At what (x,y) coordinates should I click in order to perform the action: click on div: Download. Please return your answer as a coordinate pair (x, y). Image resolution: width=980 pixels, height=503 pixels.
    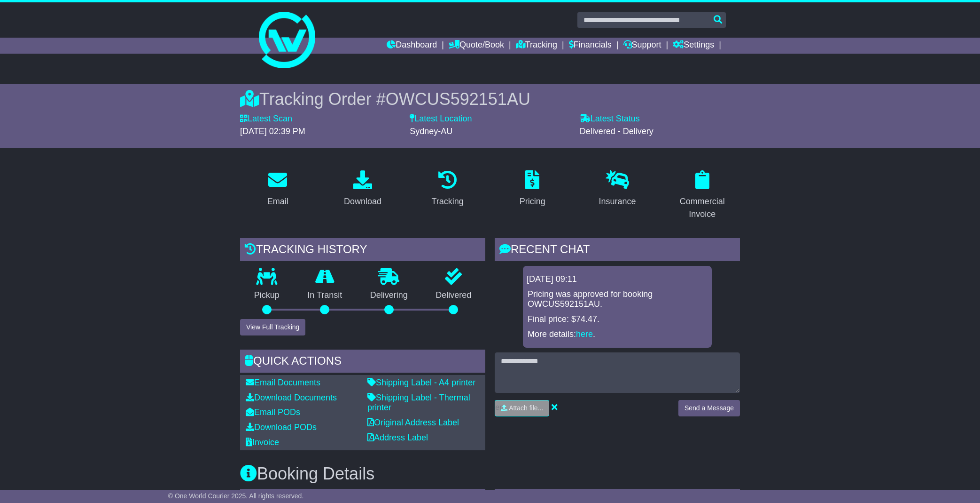
    Looking at the image, I should click on (363, 201).